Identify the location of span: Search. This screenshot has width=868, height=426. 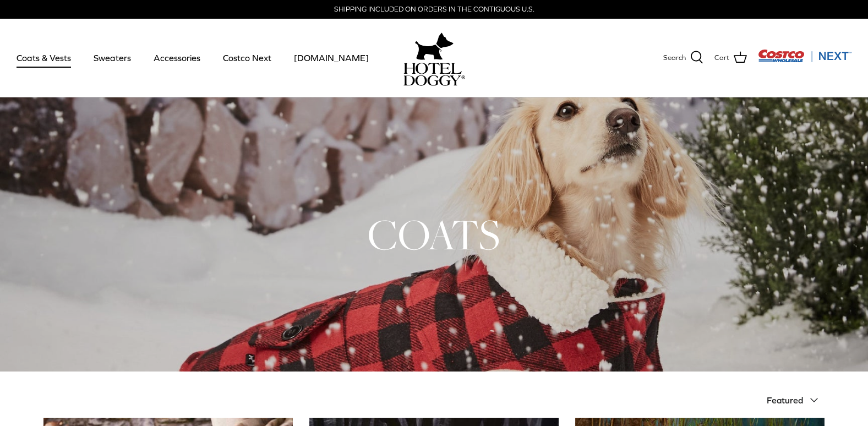
(674, 57).